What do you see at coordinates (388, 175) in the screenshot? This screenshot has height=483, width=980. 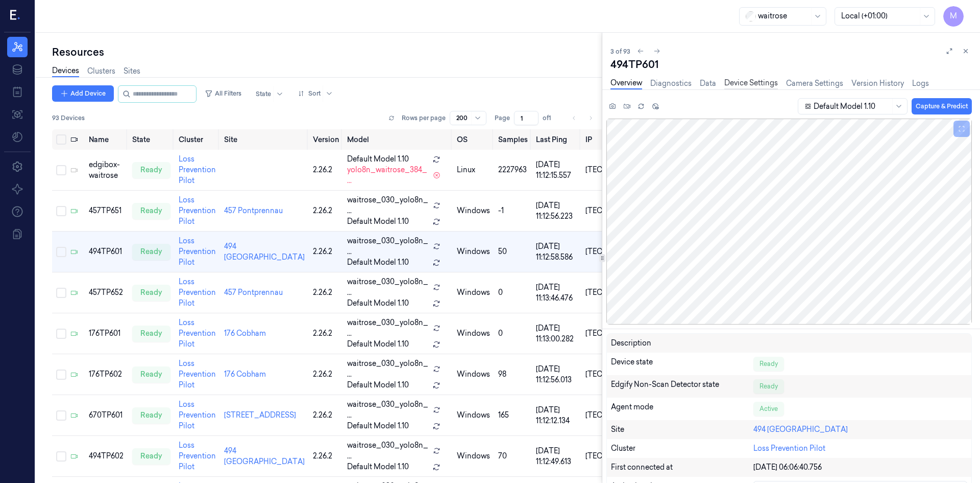 I see `span: yolo8n_waitrose_384_ ...` at bounding box center [388, 175].